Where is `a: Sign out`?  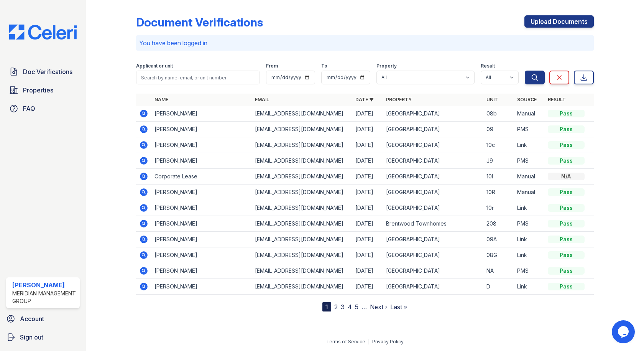
a: Sign out is located at coordinates (43, 338).